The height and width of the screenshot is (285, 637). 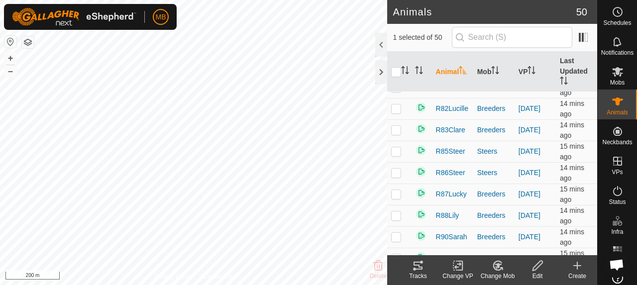 I want to click on a: Contact Us, so click(x=218, y=277).